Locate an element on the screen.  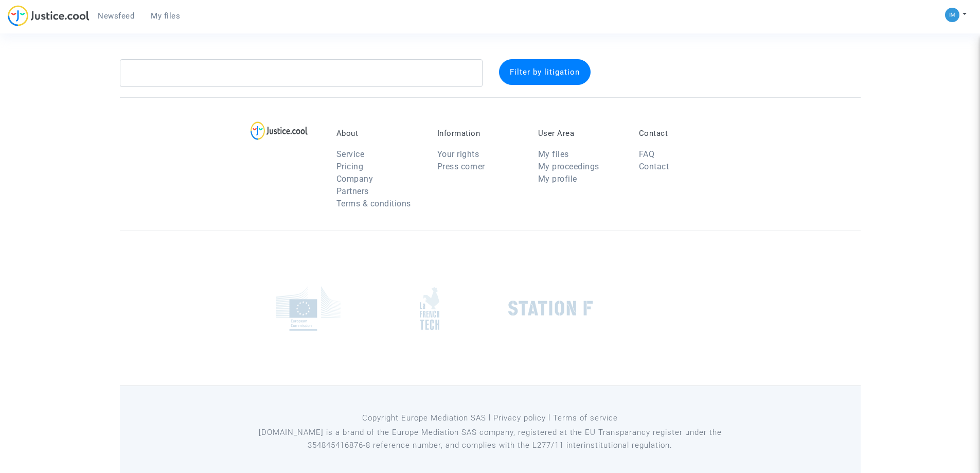
a: FAQ is located at coordinates (647, 154).